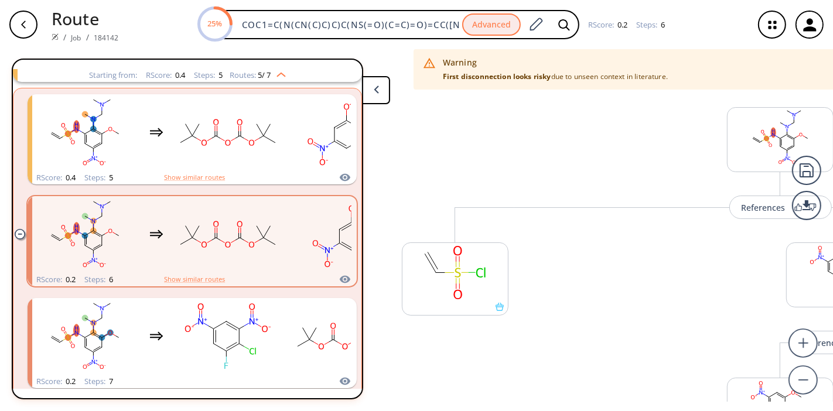 This screenshot has height=411, width=833. Describe the element at coordinates (349, 25) in the screenshot. I see `input: Enter SMILES` at that location.